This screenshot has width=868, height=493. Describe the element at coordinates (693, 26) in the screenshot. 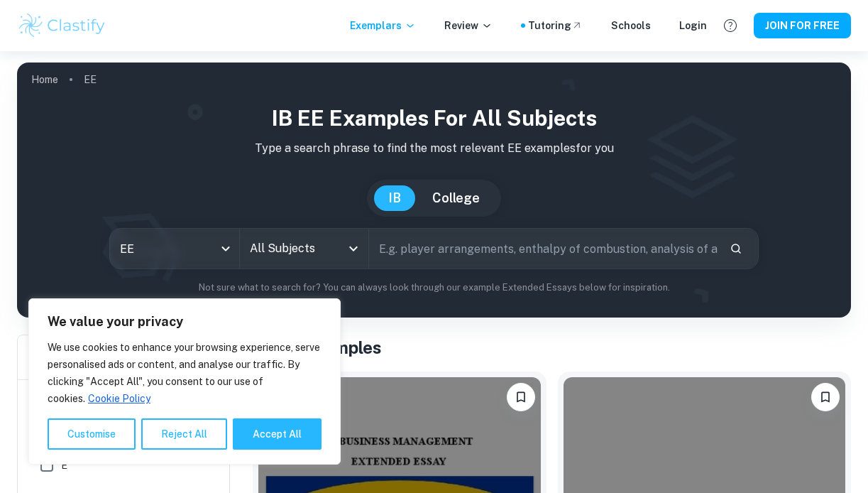

I see `div: Login` at that location.